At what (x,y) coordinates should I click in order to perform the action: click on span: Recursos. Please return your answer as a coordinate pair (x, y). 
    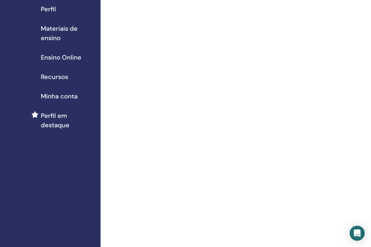
    Looking at the image, I should click on (54, 77).